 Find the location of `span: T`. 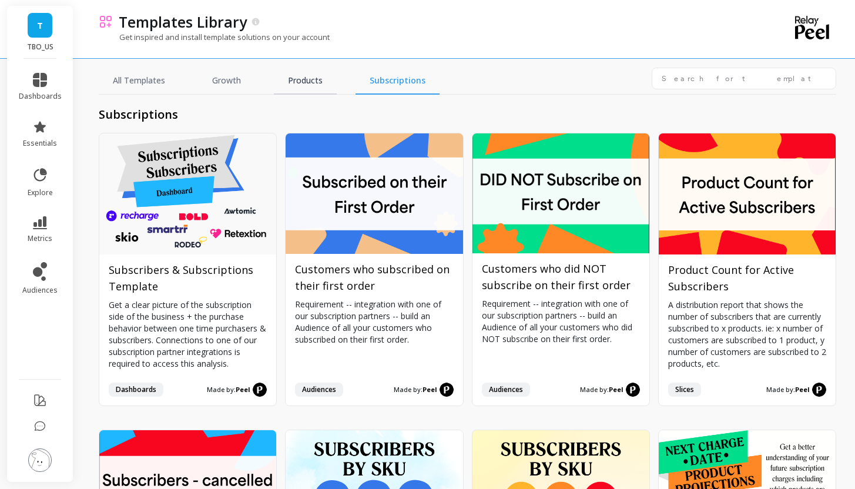

span: T is located at coordinates (40, 25).